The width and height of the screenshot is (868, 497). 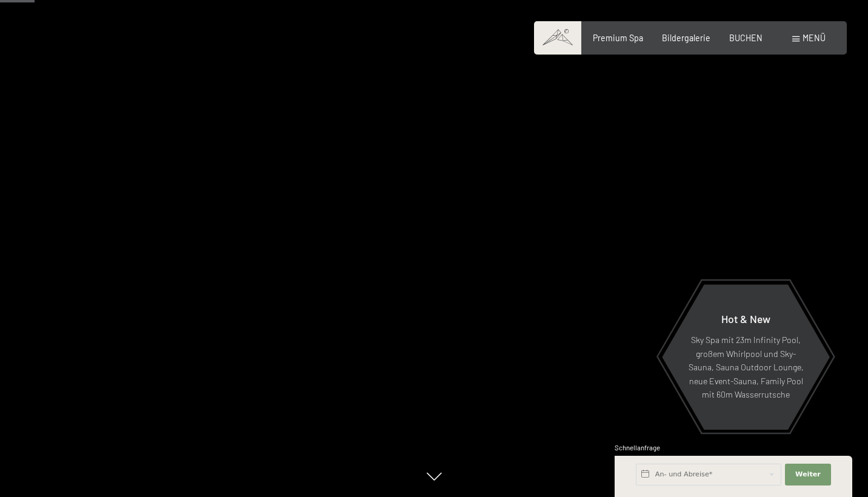 I want to click on span: Menü, so click(x=814, y=37).